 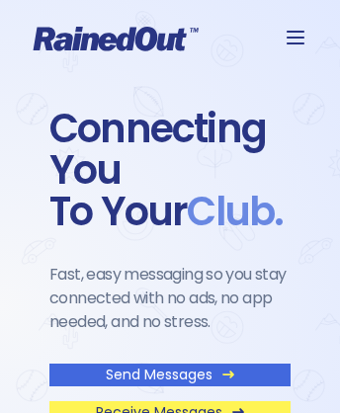 I want to click on span: Club ., so click(x=234, y=211).